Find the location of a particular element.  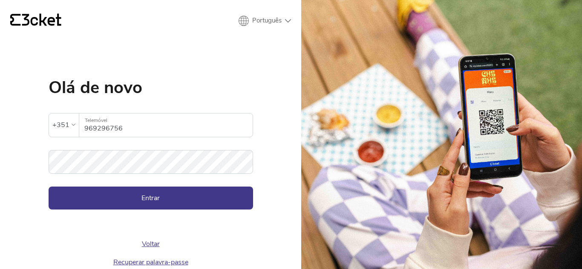

div: +351 is located at coordinates (61, 125).